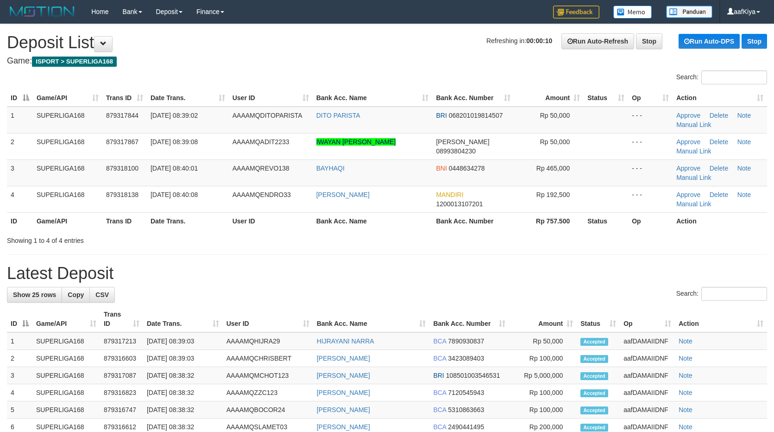 The image size is (774, 432). I want to click on th: Status: activate to sort column ascending, so click(606, 98).